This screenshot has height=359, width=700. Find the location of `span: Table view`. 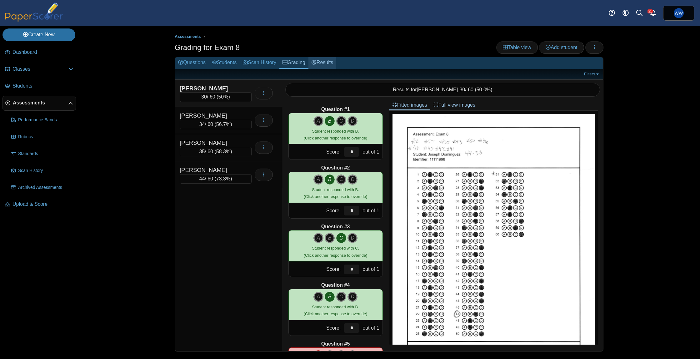

span: Table view is located at coordinates (517, 47).